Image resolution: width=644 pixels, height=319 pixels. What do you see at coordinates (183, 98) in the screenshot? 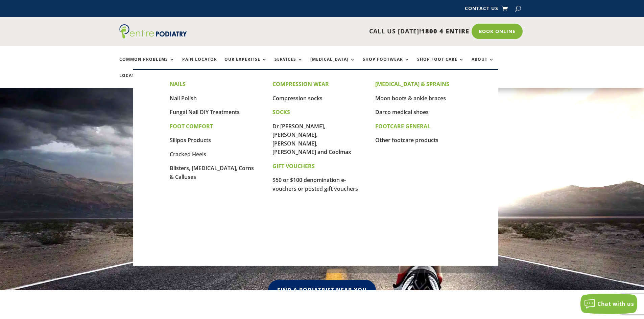
I see `a: Nail Polish` at bounding box center [183, 98].